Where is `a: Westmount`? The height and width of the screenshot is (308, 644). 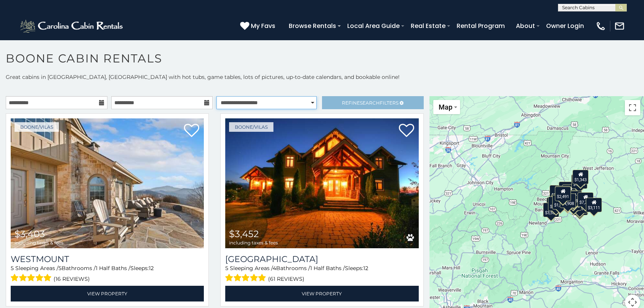
a: Westmount is located at coordinates (107, 259).